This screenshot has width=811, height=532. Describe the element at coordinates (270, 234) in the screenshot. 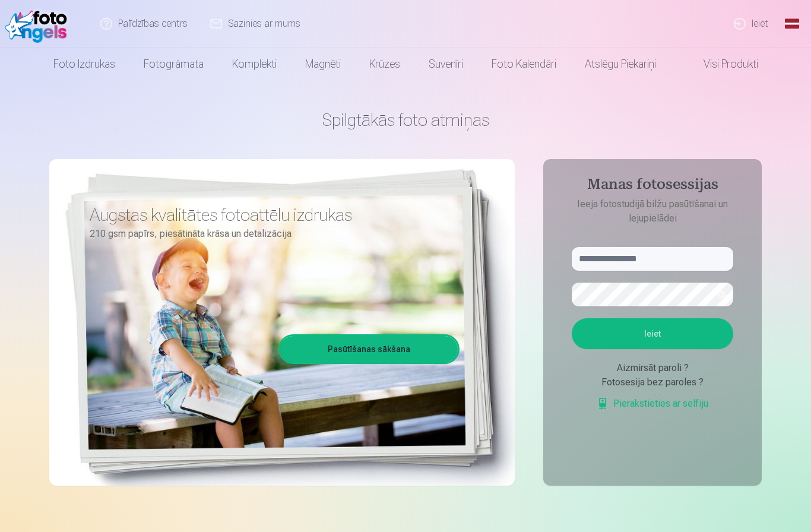

I see `p: 210 gsm papīrs, piesātināta krāsa un detalizācija` at that location.